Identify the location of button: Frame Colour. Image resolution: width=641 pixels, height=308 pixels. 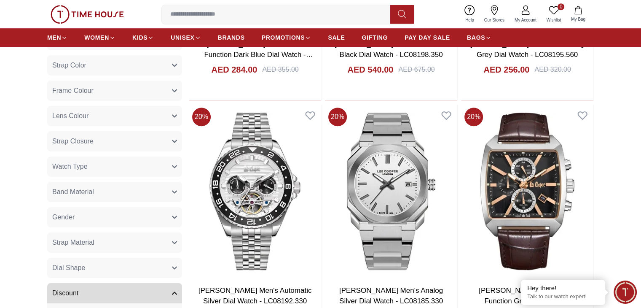
(115, 91).